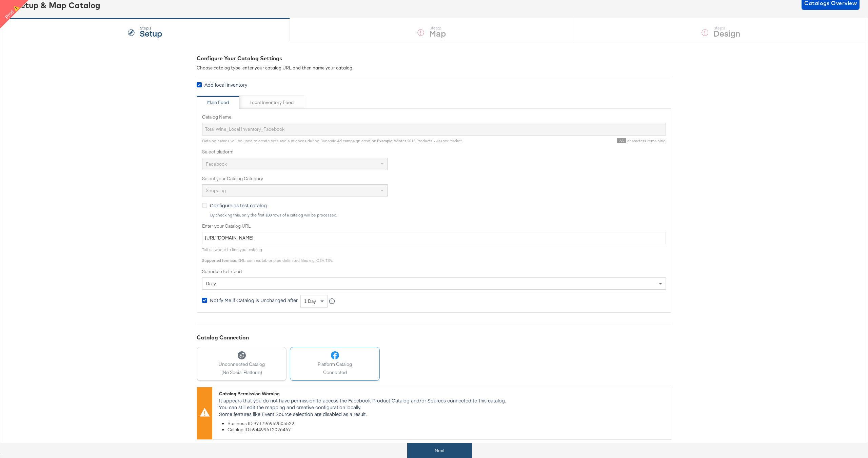 This screenshot has width=868, height=458. What do you see at coordinates (434, 179) in the screenshot?
I see `label: Select your Catalog Category` at bounding box center [434, 179].